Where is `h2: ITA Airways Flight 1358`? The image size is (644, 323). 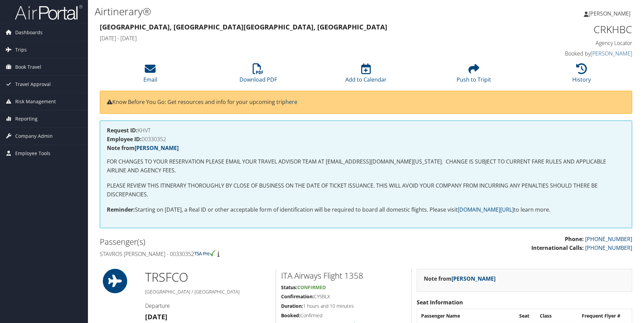 h2: ITA Airways Flight 1358 is located at coordinates (344, 276).